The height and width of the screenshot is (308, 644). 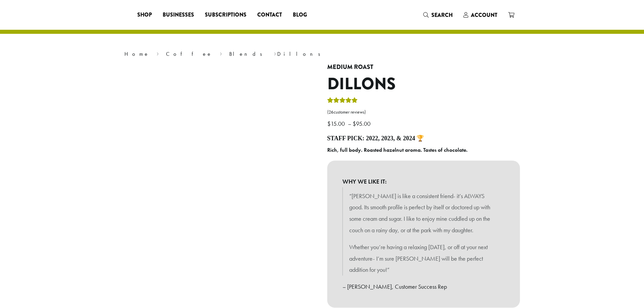 What do you see at coordinates (331, 112) in the screenshot?
I see `span: 26` at bounding box center [331, 112].